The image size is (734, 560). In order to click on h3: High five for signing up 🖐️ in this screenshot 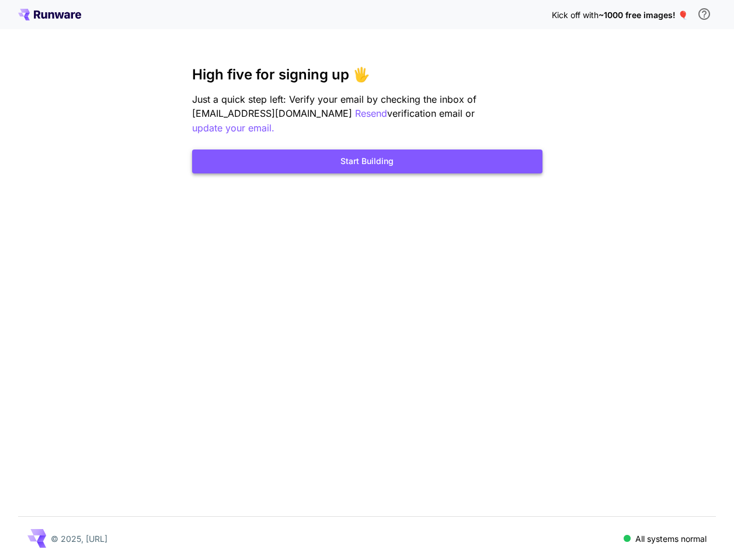, I will do `click(367, 75)`.